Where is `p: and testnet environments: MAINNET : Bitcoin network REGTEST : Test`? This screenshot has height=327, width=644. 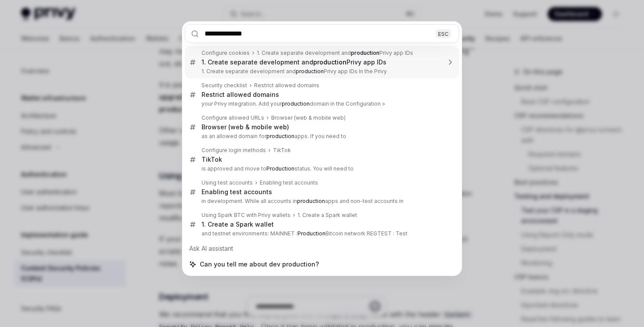
p: and testnet environments: MAINNET : Bitcoin network REGTEST : Test is located at coordinates (321, 234).